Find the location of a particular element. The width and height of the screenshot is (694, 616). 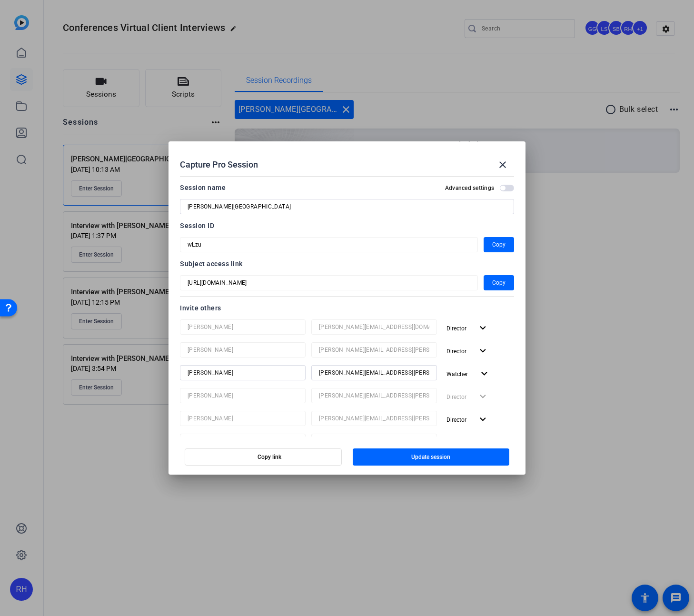

h2: Advanced settings is located at coordinates (470, 188).